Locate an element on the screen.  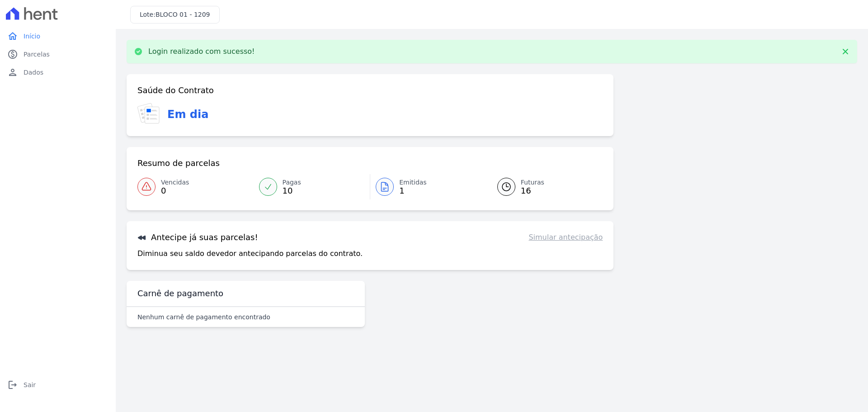
span: 16 is located at coordinates (532, 191).